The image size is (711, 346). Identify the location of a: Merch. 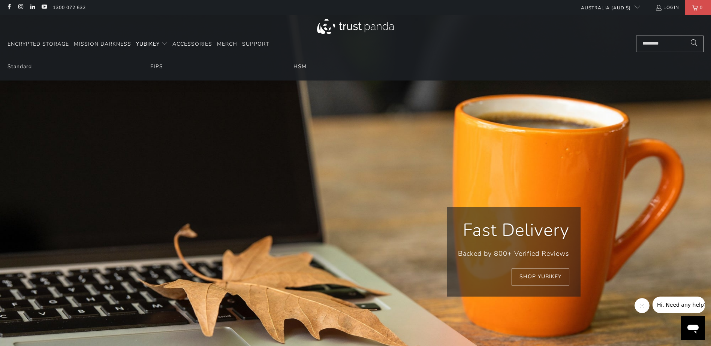
(227, 44).